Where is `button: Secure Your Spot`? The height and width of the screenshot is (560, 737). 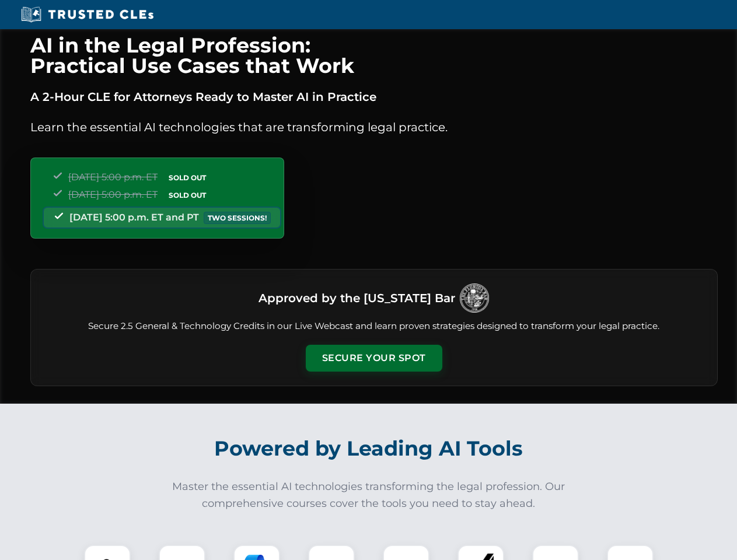 button: Secure Your Spot is located at coordinates (373, 358).